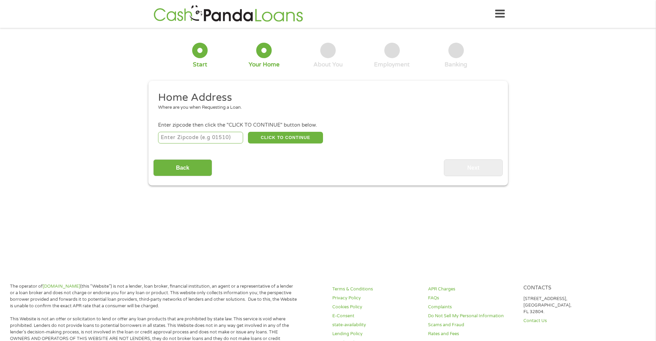 Image resolution: width=656 pixels, height=341 pixels. I want to click on button: CLICK TO CONTINUE, so click(285, 138).